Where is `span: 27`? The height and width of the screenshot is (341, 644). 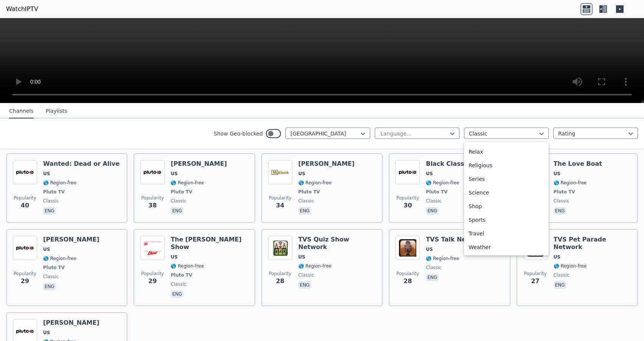 span: 27 is located at coordinates (535, 281).